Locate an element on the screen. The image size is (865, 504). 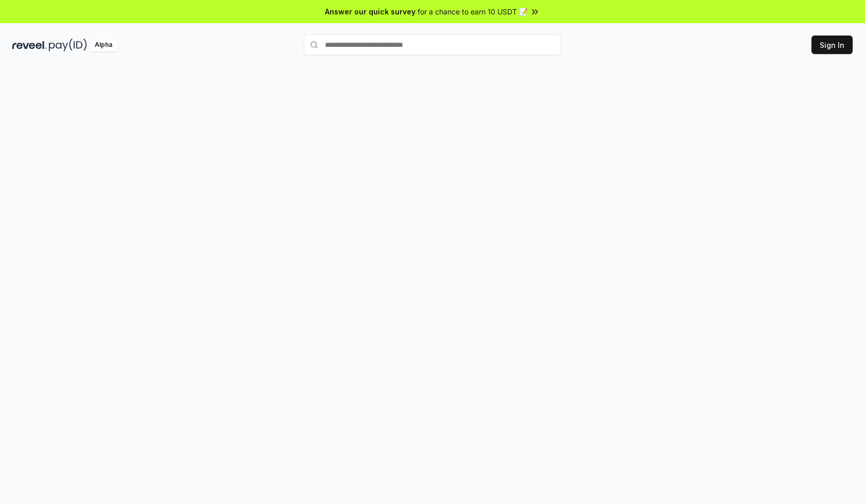
span: Answer our quick survey is located at coordinates (371, 11).